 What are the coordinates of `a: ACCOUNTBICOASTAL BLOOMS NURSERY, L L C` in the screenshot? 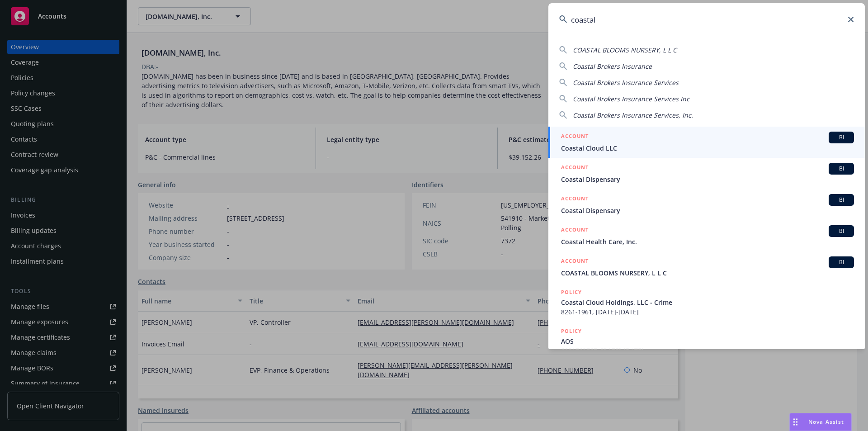 It's located at (707, 267).